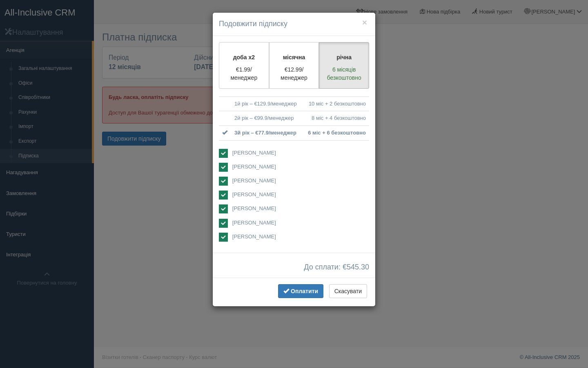  What do you see at coordinates (267, 133) in the screenshot?
I see `td: 3й рік – €77.9/менеджер` at bounding box center [267, 133].